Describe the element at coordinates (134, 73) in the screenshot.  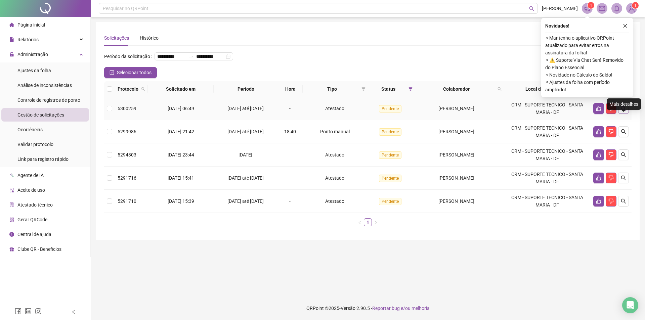
I see `span: Selecionar todos` at that location.